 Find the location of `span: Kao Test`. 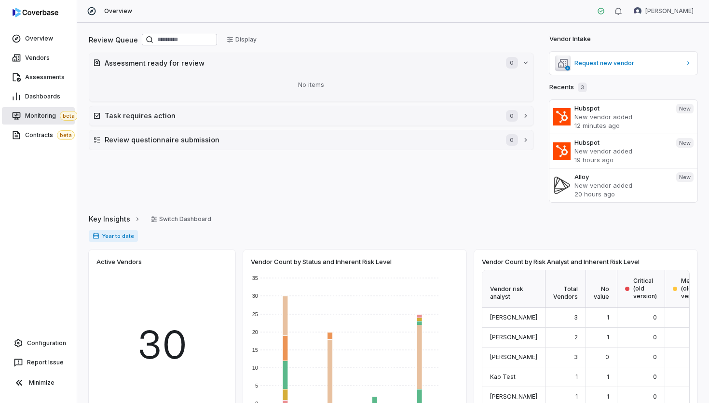

span: Kao Test is located at coordinates (503, 376).